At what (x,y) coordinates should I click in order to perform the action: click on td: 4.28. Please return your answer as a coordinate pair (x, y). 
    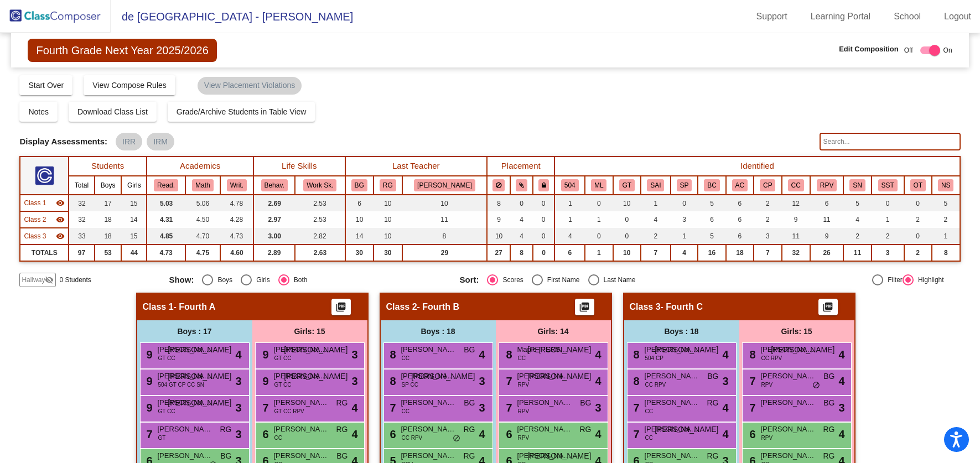
    Looking at the image, I should click on (237, 220).